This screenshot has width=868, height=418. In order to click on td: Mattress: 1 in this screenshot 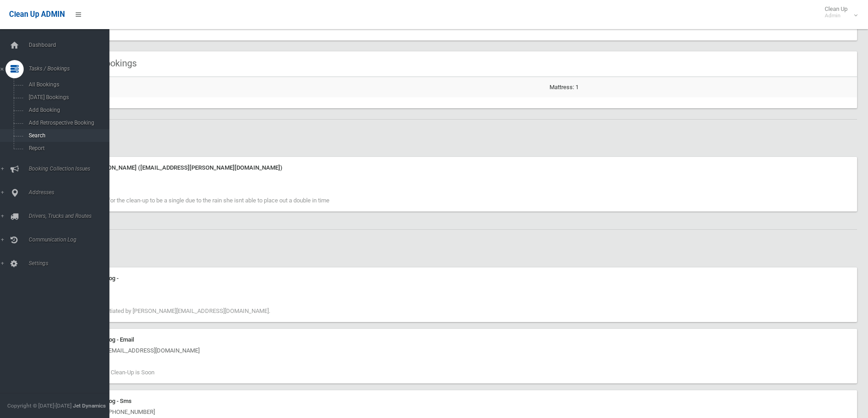, I will do `click(701, 87)`.